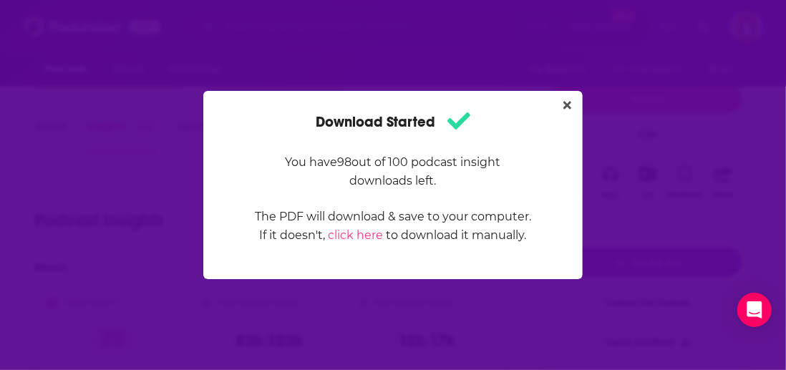 The height and width of the screenshot is (370, 786). Describe the element at coordinates (393, 122) in the screenshot. I see `h1: Download Started` at that location.